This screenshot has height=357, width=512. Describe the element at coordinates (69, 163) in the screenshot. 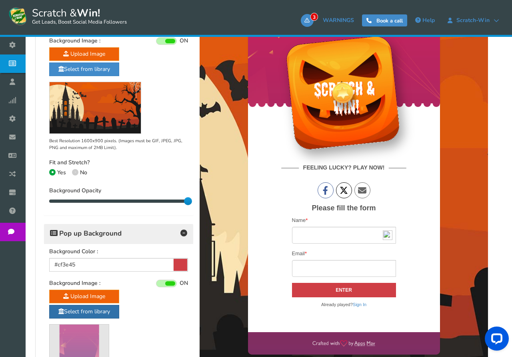

I see `label: Fit and Stretch?` at that location.